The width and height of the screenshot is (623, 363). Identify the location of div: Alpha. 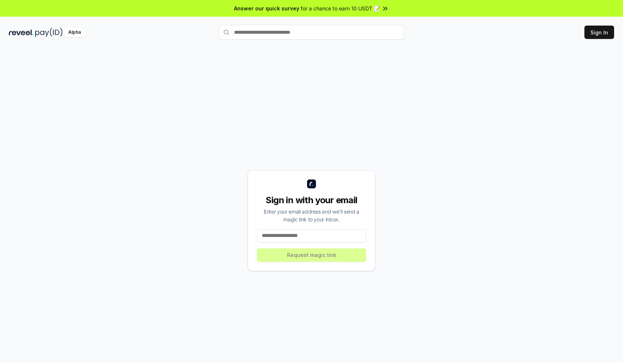
(75, 32).